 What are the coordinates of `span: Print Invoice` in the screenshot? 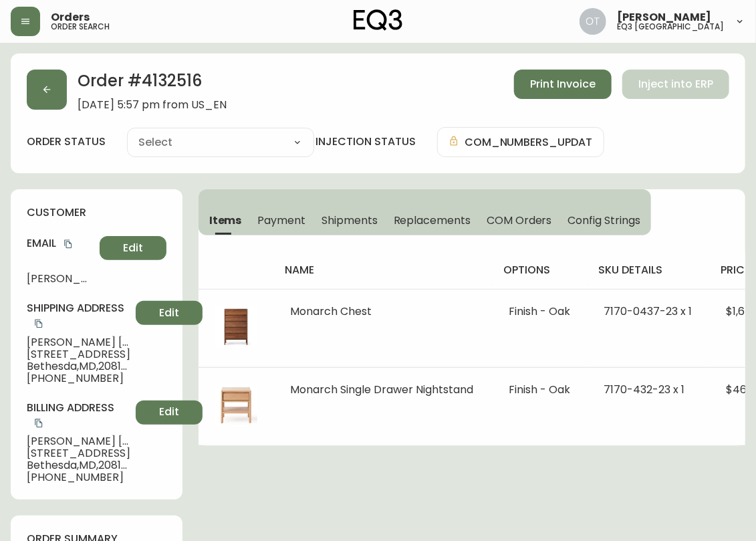 It's located at (563, 84).